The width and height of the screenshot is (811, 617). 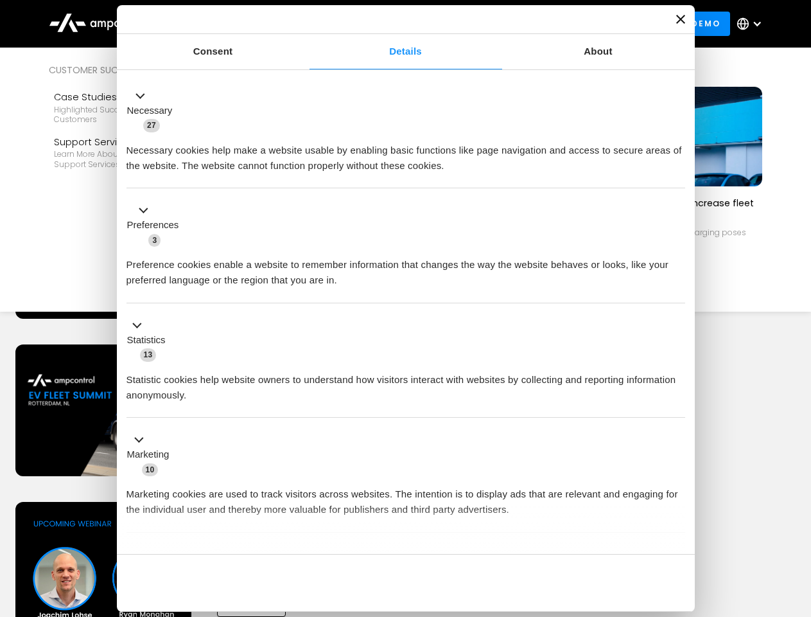 What do you see at coordinates (406, 267) in the screenshot?
I see `div: Preference cookies enable a website to remember information that changes the way the website beha...` at bounding box center [406, 267].